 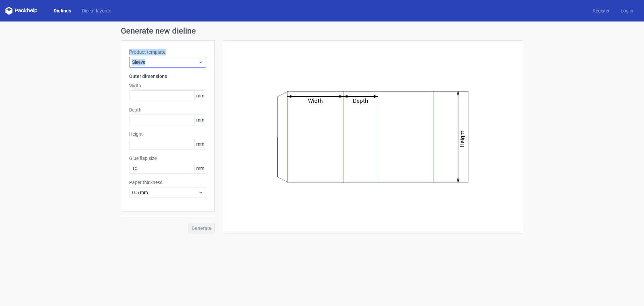 I want to click on text: Height, so click(x=463, y=139).